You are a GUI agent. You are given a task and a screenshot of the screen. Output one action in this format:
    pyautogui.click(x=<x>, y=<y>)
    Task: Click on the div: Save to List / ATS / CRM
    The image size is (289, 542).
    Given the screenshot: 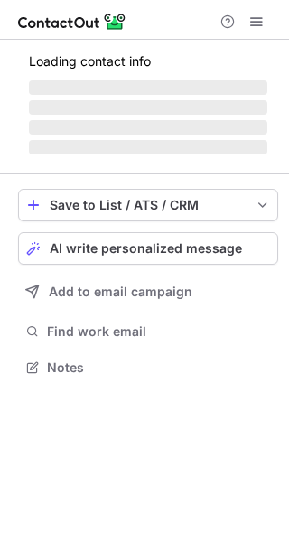 What is the action you would take?
    pyautogui.click(x=148, y=205)
    